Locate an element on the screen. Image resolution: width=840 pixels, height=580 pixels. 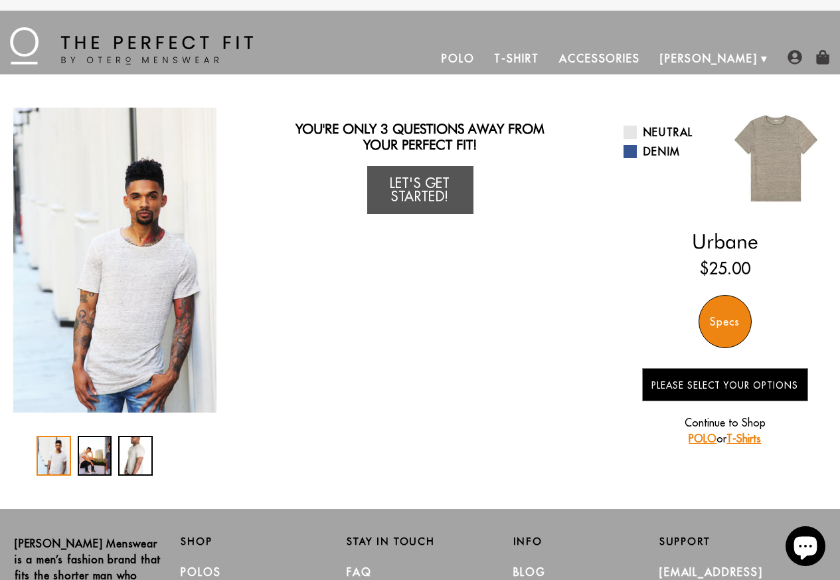
h2: Stay in Touch is located at coordinates (420, 541).